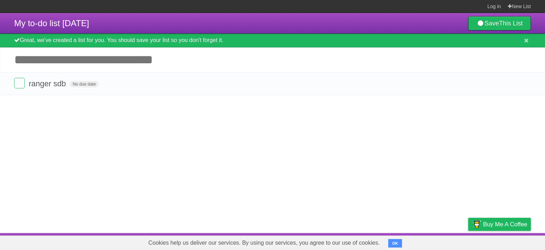 This screenshot has height=250, width=545. I want to click on a: Developers, so click(412, 242).